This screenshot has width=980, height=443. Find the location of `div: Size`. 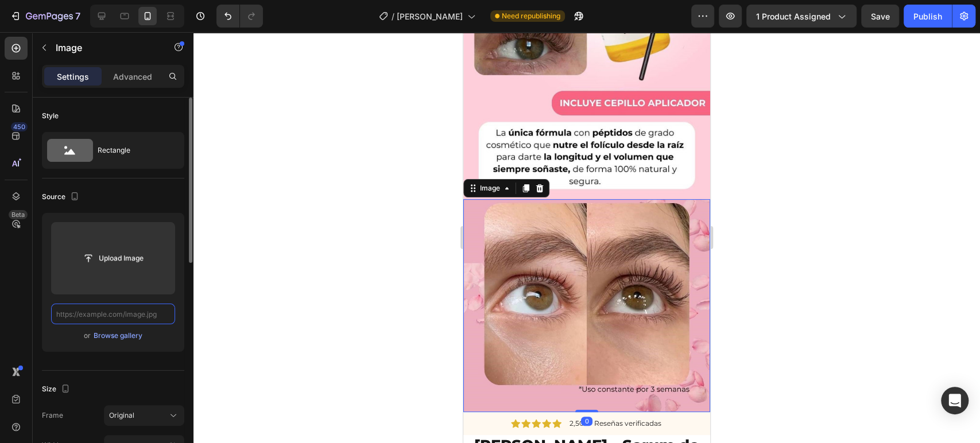

div: Size is located at coordinates (57, 389).